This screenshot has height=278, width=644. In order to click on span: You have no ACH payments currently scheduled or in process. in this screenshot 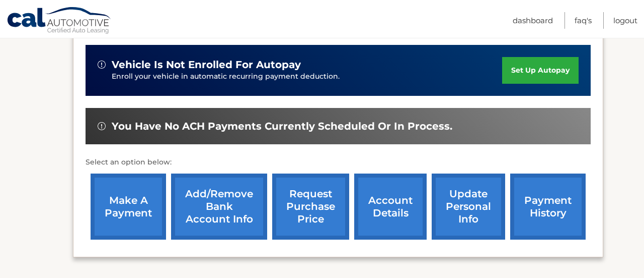, I will do `click(282, 126)`.